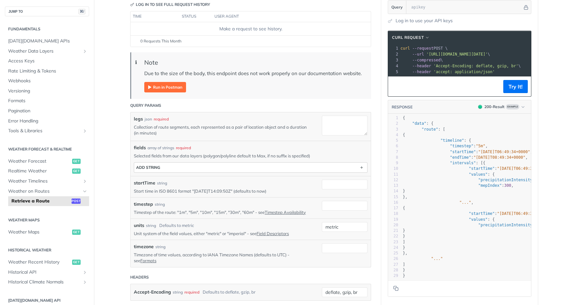 This screenshot has height=305, width=564. I want to click on button: Show subpages for Weather Timelines, so click(85, 181).